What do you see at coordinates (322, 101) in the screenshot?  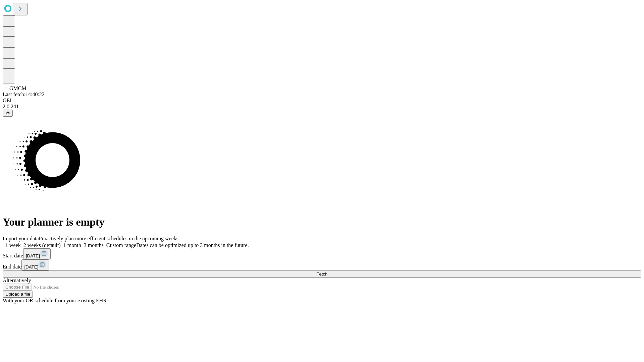 I see `div: GEI` at bounding box center [322, 101].